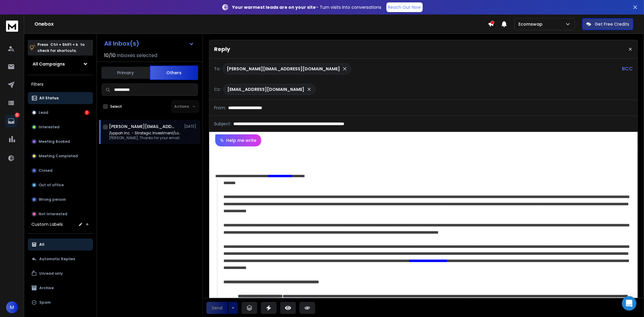 The height and width of the screenshot is (317, 644). I want to click on button: Automatic Replies, so click(60, 259).